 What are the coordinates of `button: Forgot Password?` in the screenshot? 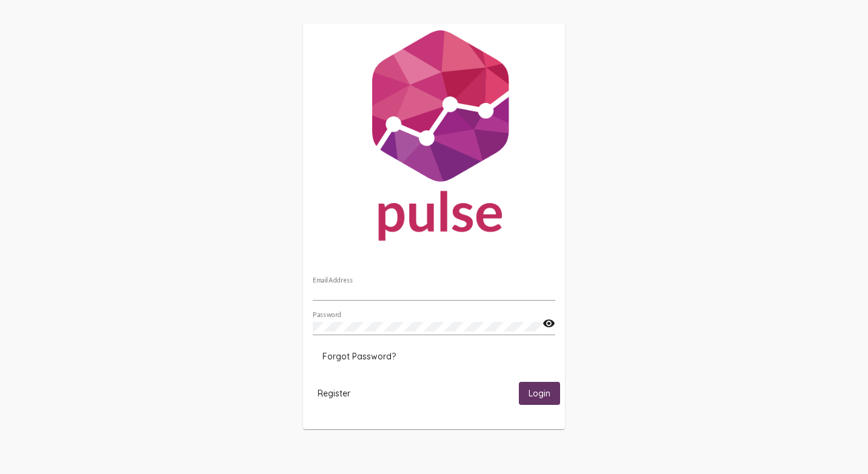 It's located at (359, 356).